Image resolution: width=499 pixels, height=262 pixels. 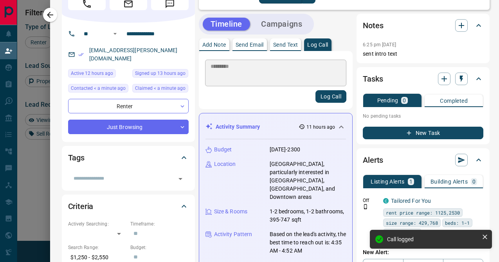 I want to click on svg: Push Notification Only, so click(x=366, y=206).